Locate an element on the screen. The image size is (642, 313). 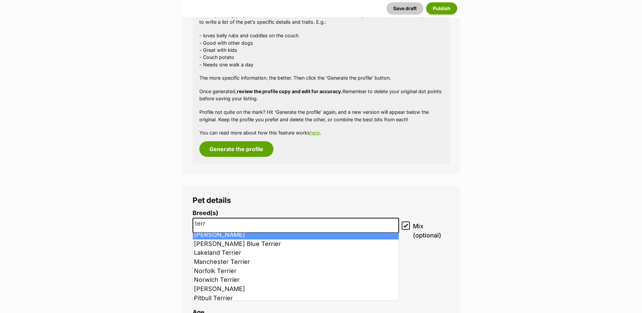
button: Save draft is located at coordinates (404, 8).